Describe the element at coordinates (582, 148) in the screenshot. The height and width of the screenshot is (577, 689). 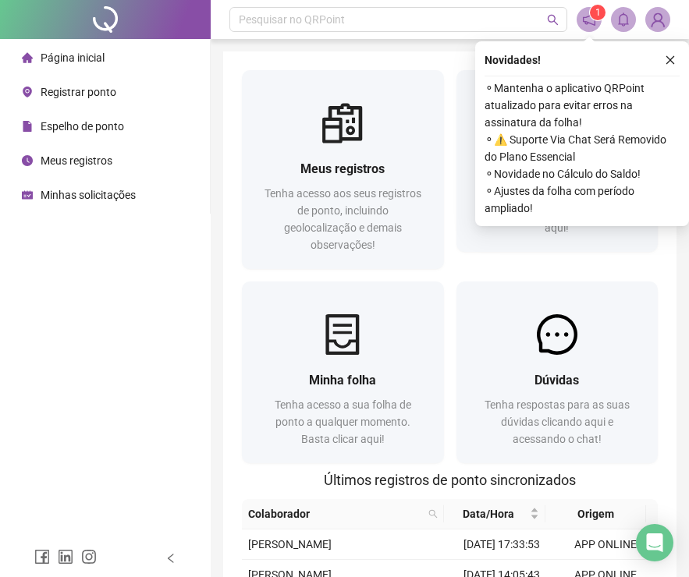
I see `span: ⚬ ⚠️ Suporte Via Chat Será Removido do Plano Essencial` at that location.